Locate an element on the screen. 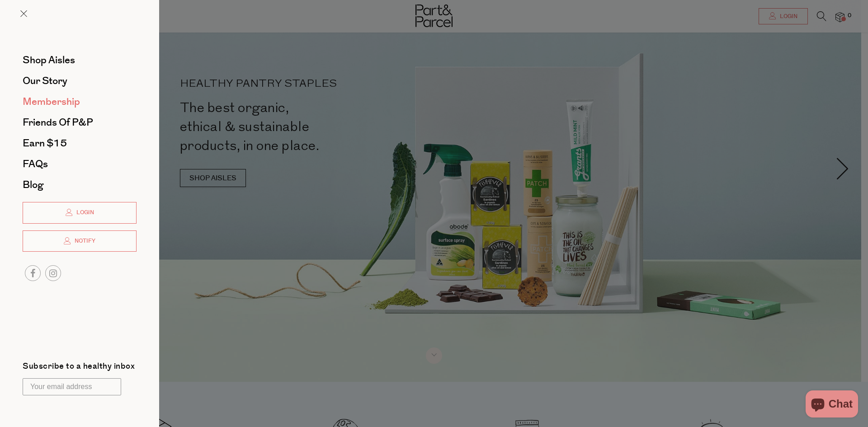  a: Earn $15 is located at coordinates (79, 144).